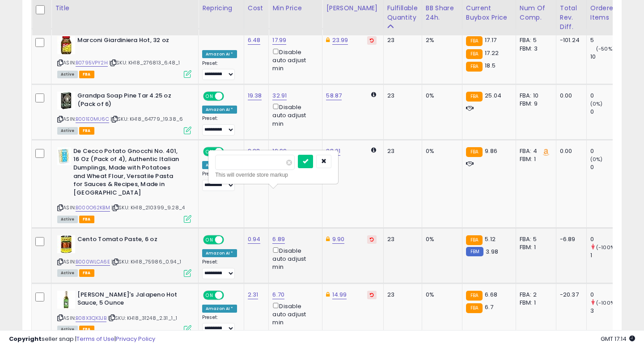 The image size is (644, 348). Describe the element at coordinates (280, 151) in the screenshot. I see `a: 19.99` at that location.